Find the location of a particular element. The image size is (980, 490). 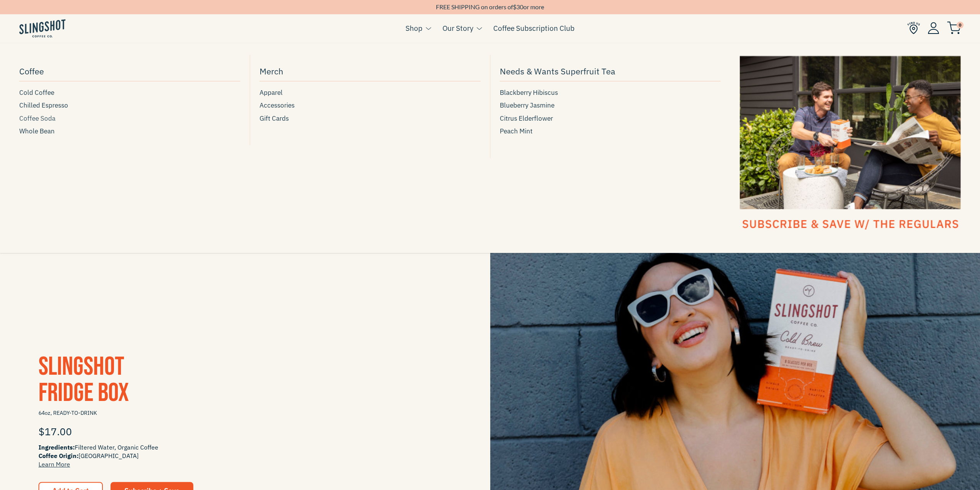

a: Citrus Elderflower is located at coordinates (610, 119).